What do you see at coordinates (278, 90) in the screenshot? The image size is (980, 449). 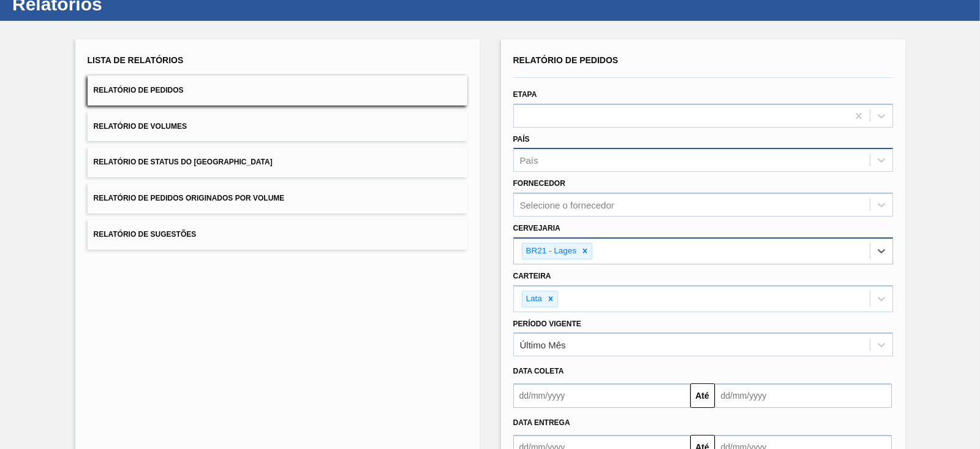 I see `button: Relatório de Pedidos` at bounding box center [278, 90].